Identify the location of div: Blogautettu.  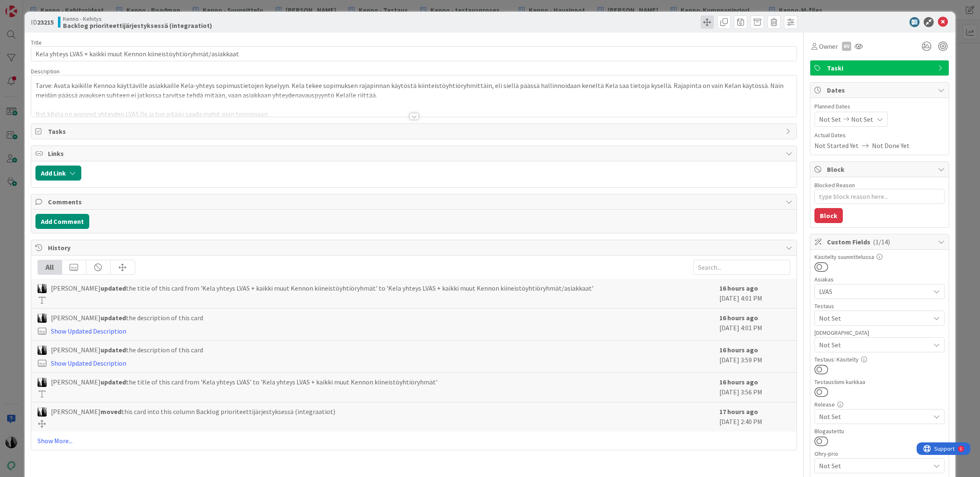
(880, 431).